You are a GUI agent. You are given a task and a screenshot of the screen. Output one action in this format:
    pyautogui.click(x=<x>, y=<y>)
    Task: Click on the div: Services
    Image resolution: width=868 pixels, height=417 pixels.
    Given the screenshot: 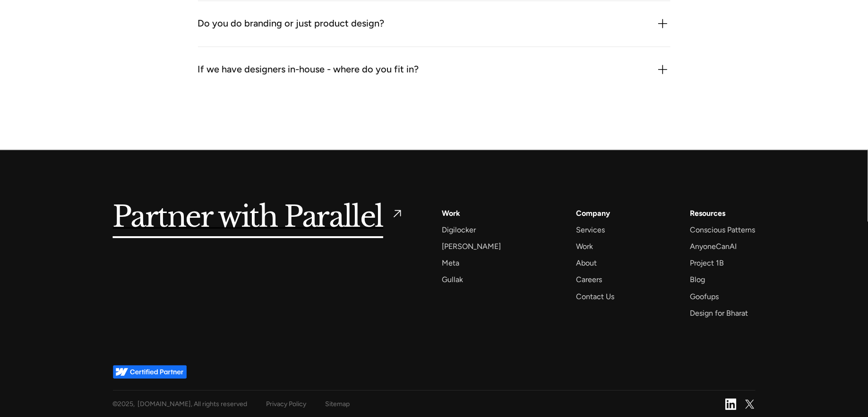 What is the action you would take?
    pyautogui.click(x=591, y=229)
    